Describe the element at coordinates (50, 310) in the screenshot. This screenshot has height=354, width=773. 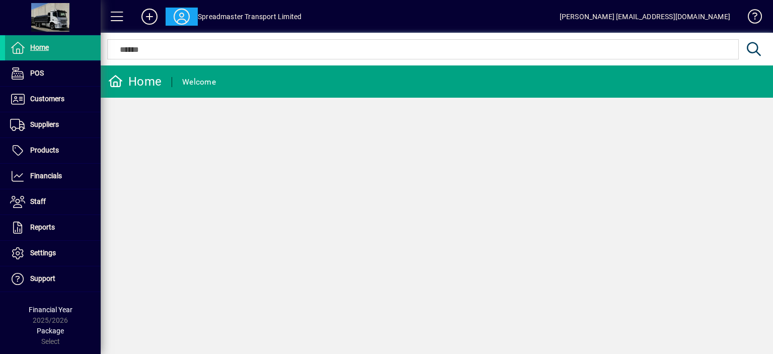
I see `span: Financial Year` at that location.